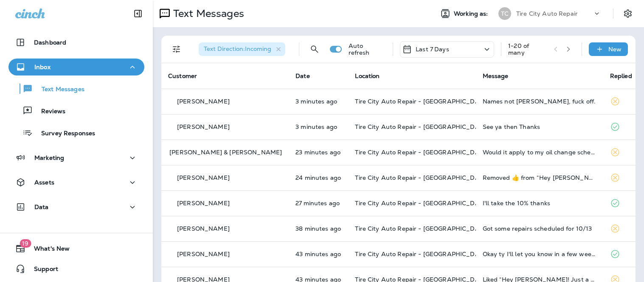 This screenshot has width=644, height=282. What do you see at coordinates (504, 13) in the screenshot?
I see `div: TC` at bounding box center [504, 13].